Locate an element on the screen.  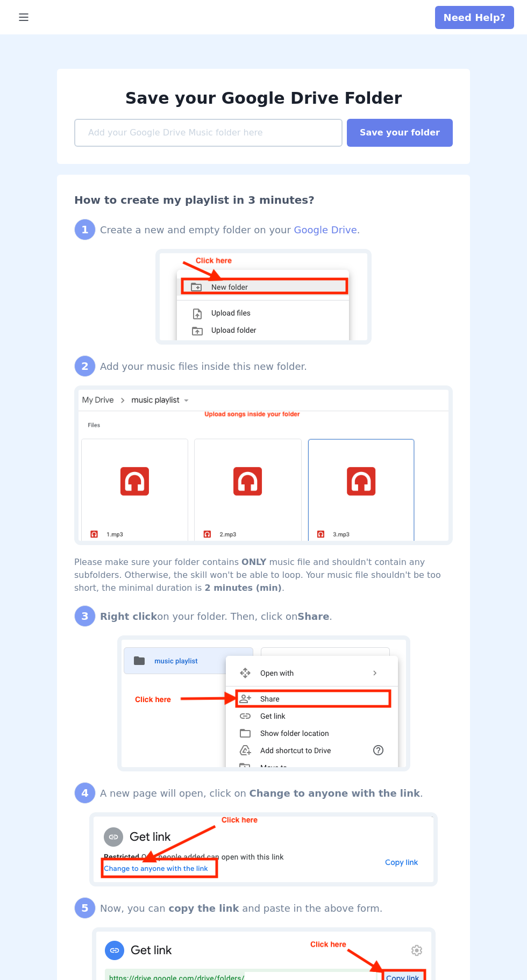
b: copy the link is located at coordinates (203, 908).